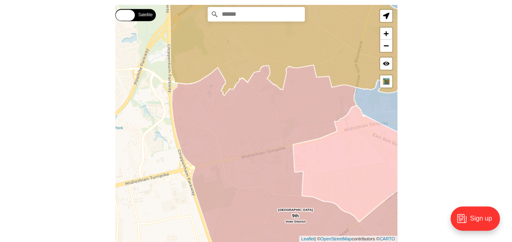  Describe the element at coordinates (256, 14) in the screenshot. I see `input: Search` at that location.